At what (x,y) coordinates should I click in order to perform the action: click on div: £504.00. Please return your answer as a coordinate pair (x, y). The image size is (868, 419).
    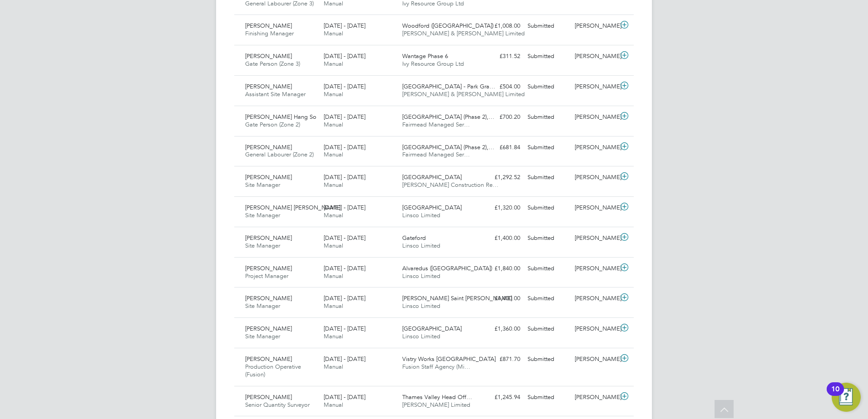
    Looking at the image, I should click on (500, 87).